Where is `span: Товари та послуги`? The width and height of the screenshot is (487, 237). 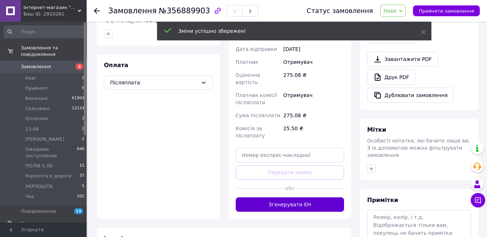
span: Товари та послуги is located at coordinates (44, 224).